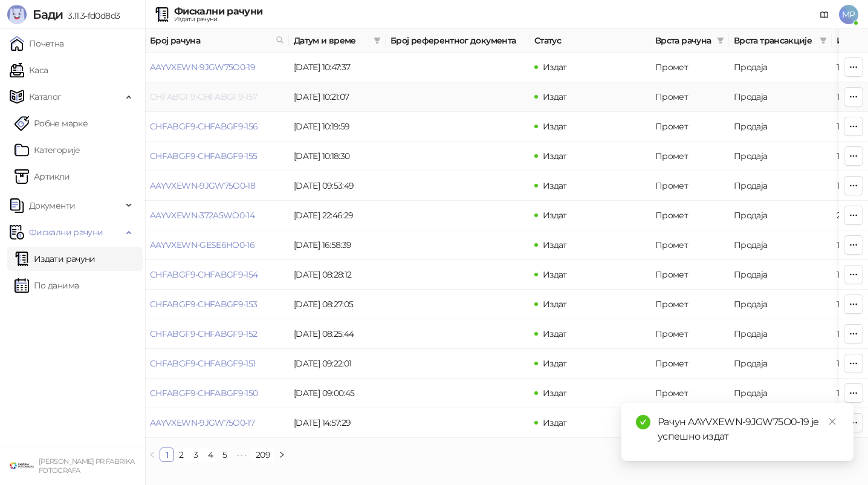  Describe the element at coordinates (217, 216) in the screenshot. I see `td: AAYVXEWN-372A5WO0-14` at that location.